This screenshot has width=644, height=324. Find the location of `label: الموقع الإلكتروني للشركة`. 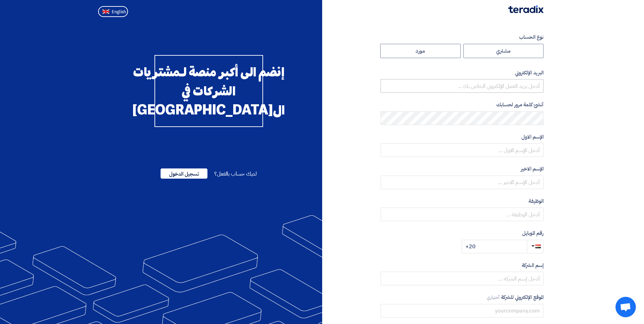

label: الموقع الإلكتروني للشركة is located at coordinates (462, 297).